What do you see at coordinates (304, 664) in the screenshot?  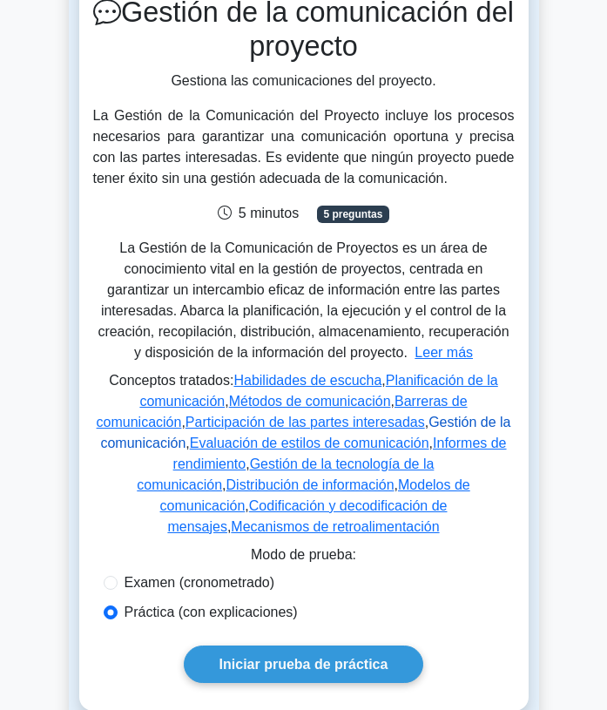 I see `a: Iniciar prueba de práctica` at bounding box center [304, 664].